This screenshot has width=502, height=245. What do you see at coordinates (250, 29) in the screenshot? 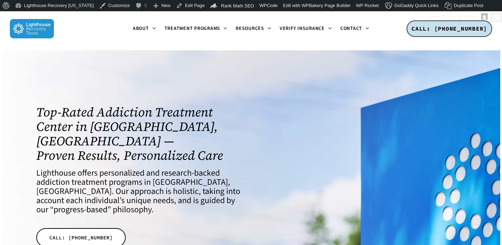
I see `span: Resources` at bounding box center [250, 29].